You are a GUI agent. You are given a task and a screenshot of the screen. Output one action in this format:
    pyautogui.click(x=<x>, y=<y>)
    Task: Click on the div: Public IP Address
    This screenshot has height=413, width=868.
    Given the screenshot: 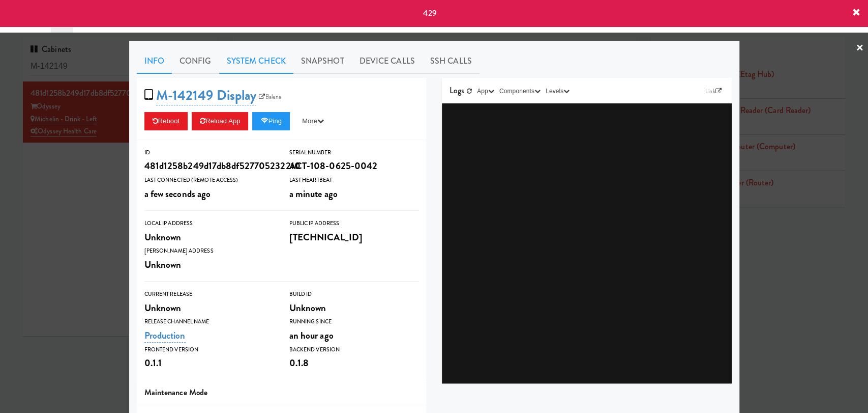 What is the action you would take?
    pyautogui.click(x=354, y=224)
    